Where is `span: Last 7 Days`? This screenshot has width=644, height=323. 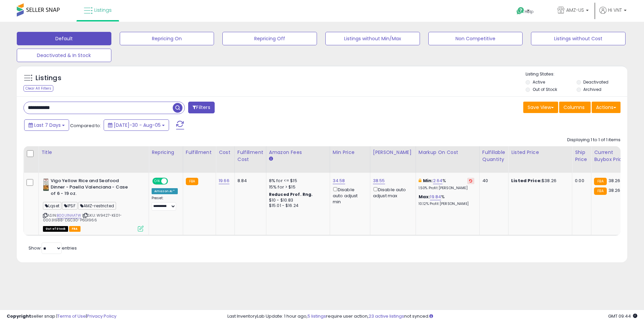
span: Last 7 Days is located at coordinates (47, 125).